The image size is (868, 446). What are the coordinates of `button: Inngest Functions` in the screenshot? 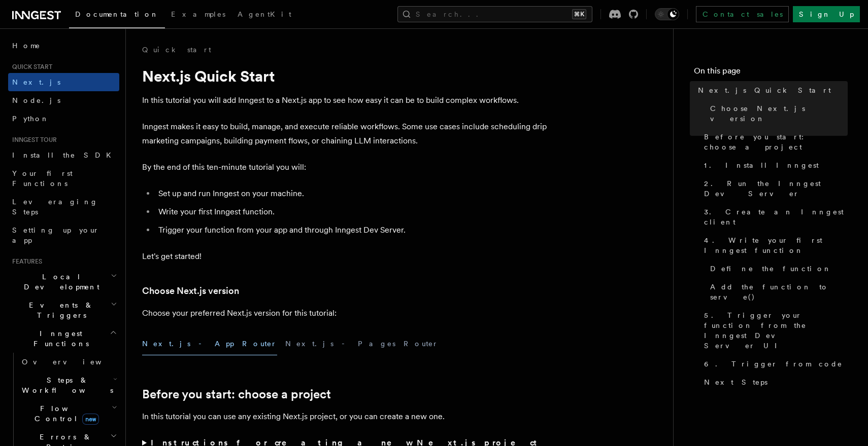 It's located at (64, 339).